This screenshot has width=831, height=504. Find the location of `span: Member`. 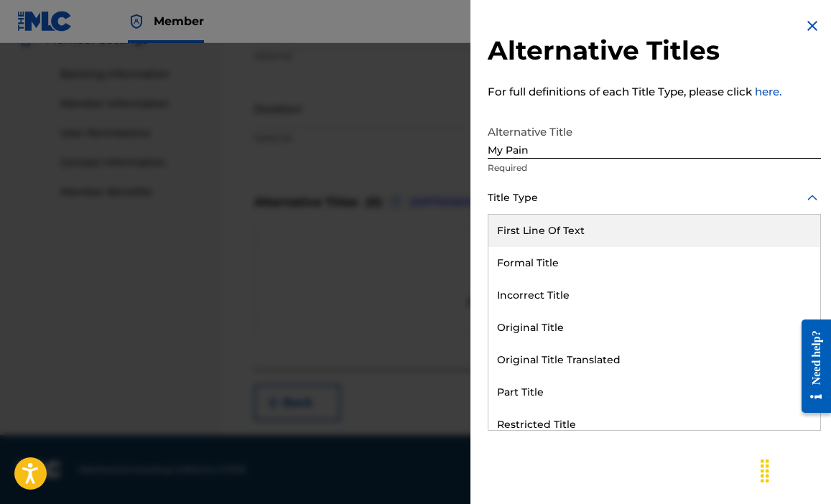

span: Member is located at coordinates (179, 21).